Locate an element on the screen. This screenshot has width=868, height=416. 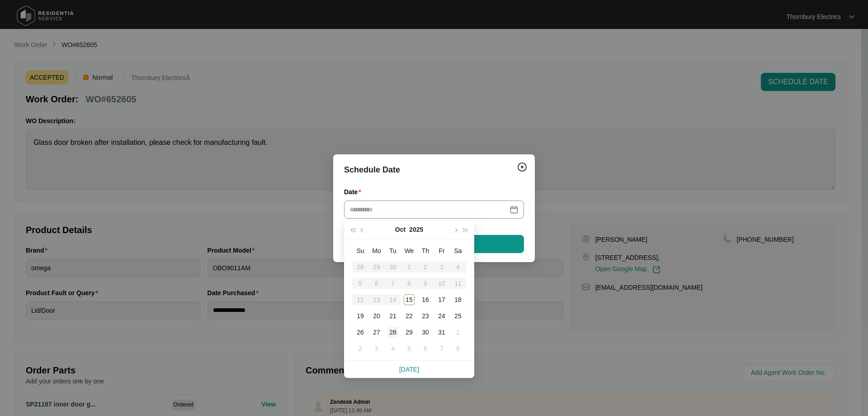
td: 2025-10-22 is located at coordinates (409, 316).